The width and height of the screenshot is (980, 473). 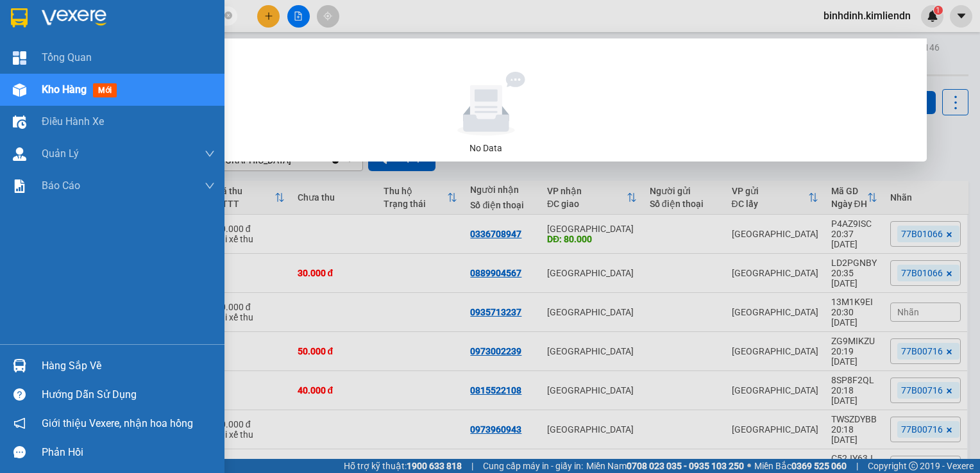 I want to click on div: Phản hồi, so click(x=128, y=452).